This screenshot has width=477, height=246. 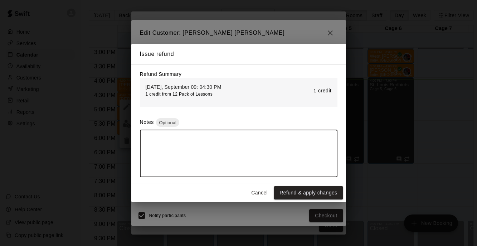 What do you see at coordinates (179, 94) in the screenshot?
I see `span: 1 credit from 12 Pack of Lessons` at bounding box center [179, 94].